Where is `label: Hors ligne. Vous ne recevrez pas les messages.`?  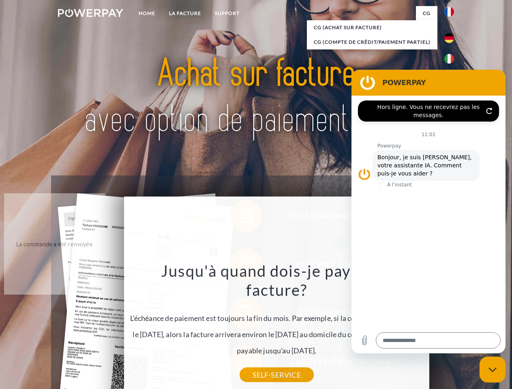
label: Hors ligne. Vous ne recevrez pas les messages. is located at coordinates (77, 41).